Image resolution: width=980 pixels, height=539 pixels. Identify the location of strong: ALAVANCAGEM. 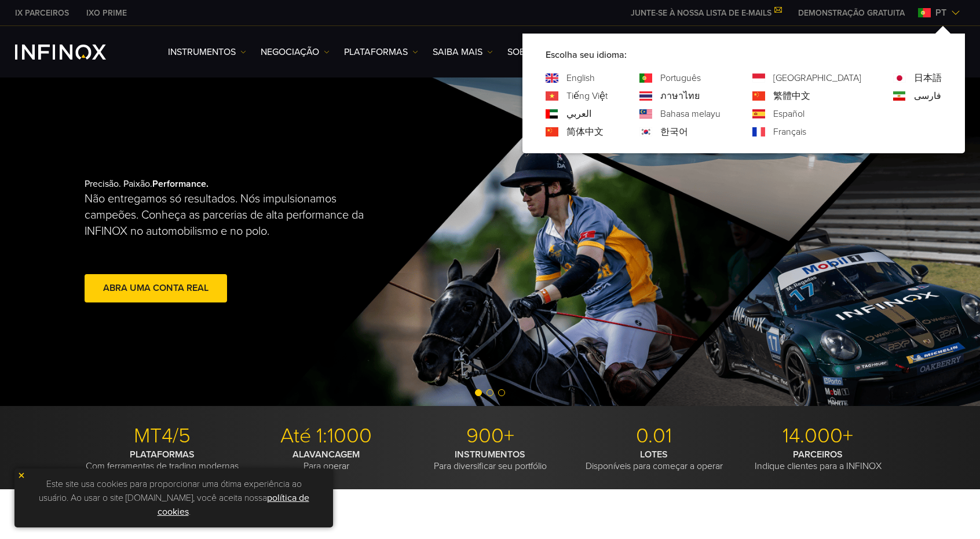
(326, 455).